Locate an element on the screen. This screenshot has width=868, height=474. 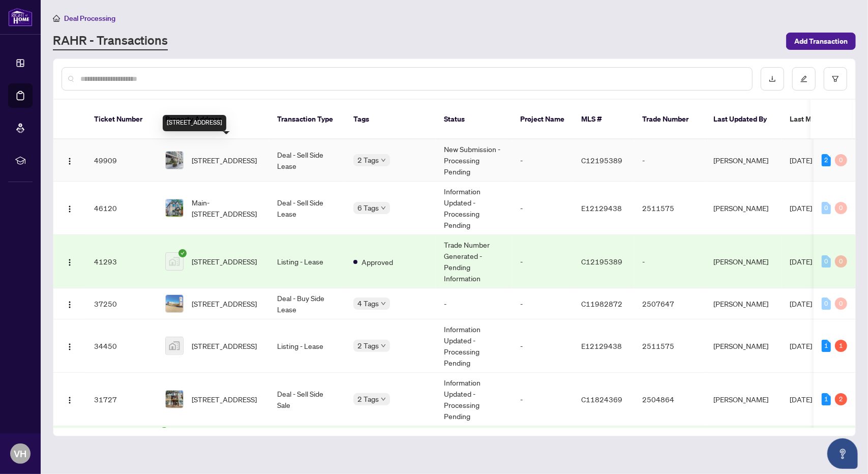
th: Trade Number is located at coordinates (670, 120).